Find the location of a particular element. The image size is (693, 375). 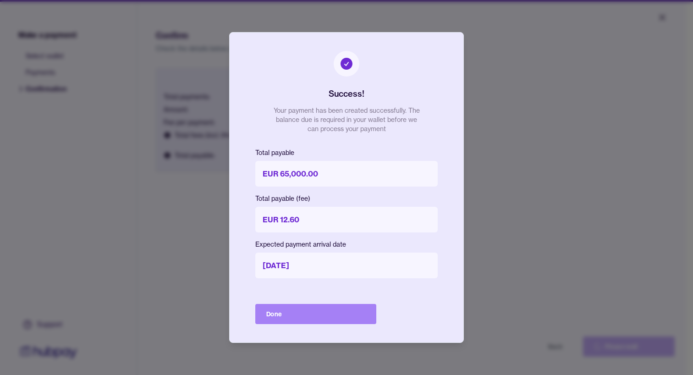

p: Total payable is located at coordinates (346, 153).